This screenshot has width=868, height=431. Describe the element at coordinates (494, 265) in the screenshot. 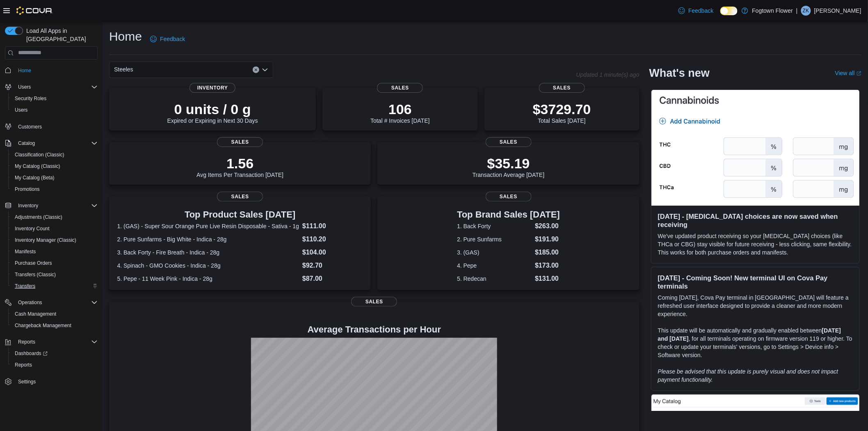

I see `dt: 4. Pepe` at that location.